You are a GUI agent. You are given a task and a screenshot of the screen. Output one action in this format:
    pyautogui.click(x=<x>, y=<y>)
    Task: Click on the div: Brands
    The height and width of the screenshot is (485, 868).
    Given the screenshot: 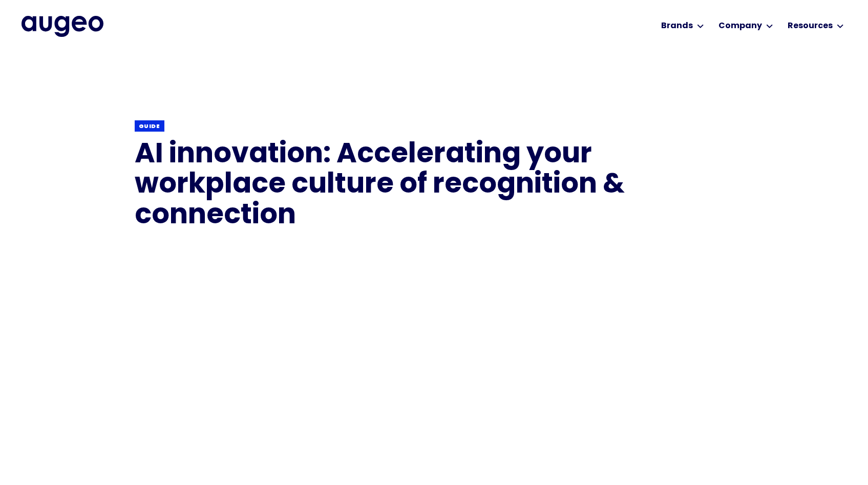 What is the action you would take?
    pyautogui.click(x=677, y=26)
    